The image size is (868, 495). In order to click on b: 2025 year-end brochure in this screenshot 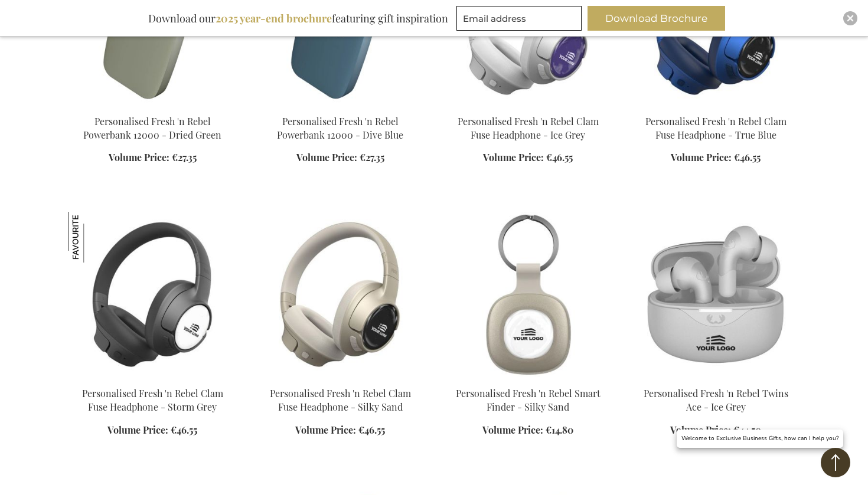, I will do `click(274, 18)`.